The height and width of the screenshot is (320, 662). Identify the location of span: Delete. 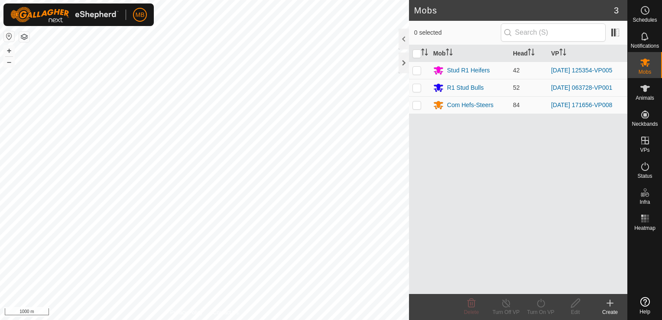
(471, 312).